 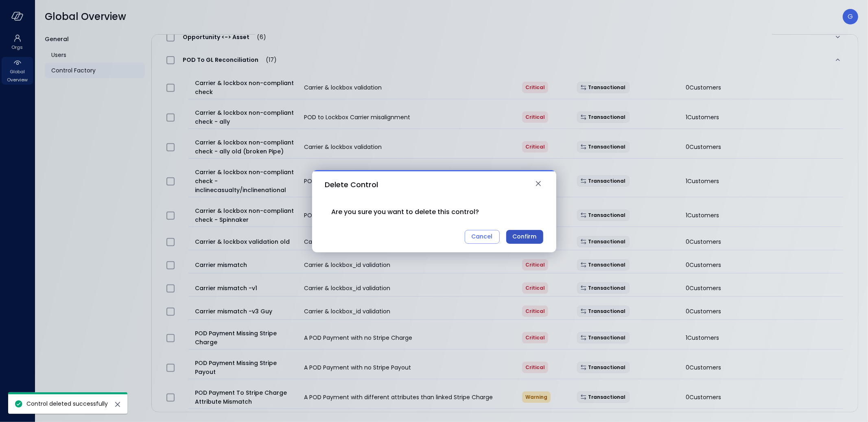 What do you see at coordinates (482, 237) in the screenshot?
I see `button: Cancel` at bounding box center [482, 237].